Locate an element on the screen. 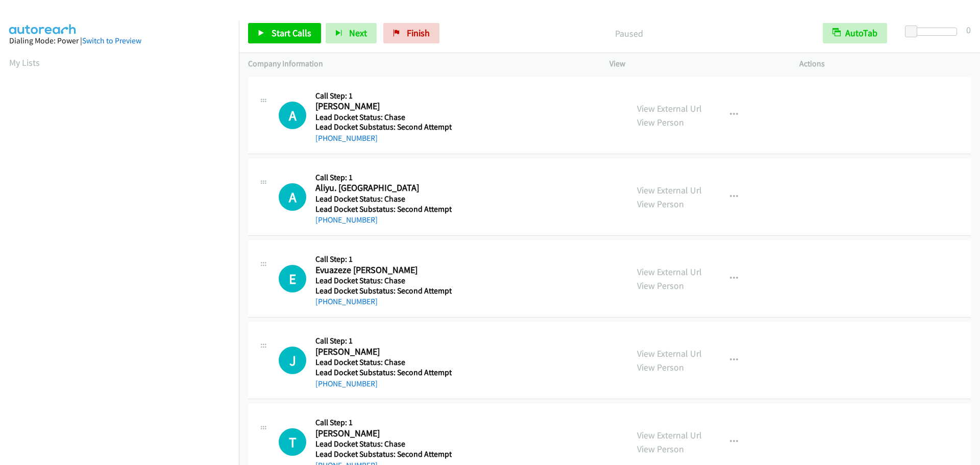  button: AutoTab is located at coordinates (856, 33).